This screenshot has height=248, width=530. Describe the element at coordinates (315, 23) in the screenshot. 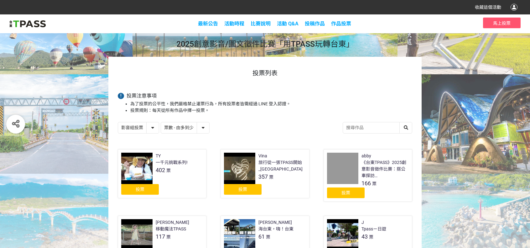

I see `span: 投稿作品` at that location.